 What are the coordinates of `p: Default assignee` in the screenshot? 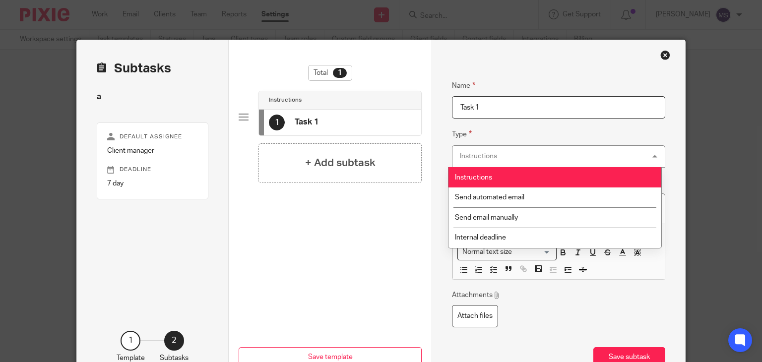 It's located at (153, 137).